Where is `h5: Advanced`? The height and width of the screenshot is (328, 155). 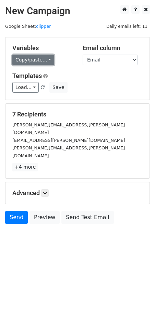
h5: Advanced is located at coordinates (78, 193).